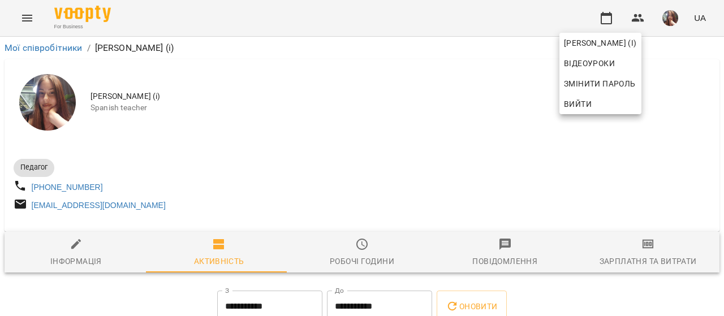 The image size is (724, 316). Describe the element at coordinates (600, 104) in the screenshot. I see `button: Вийти` at that location.